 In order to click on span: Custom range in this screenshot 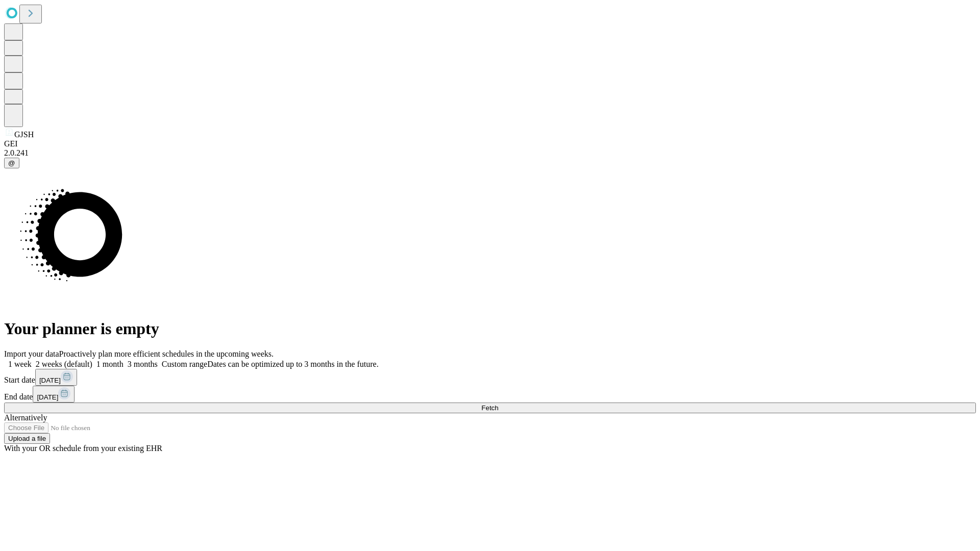, I will do `click(184, 364)`.